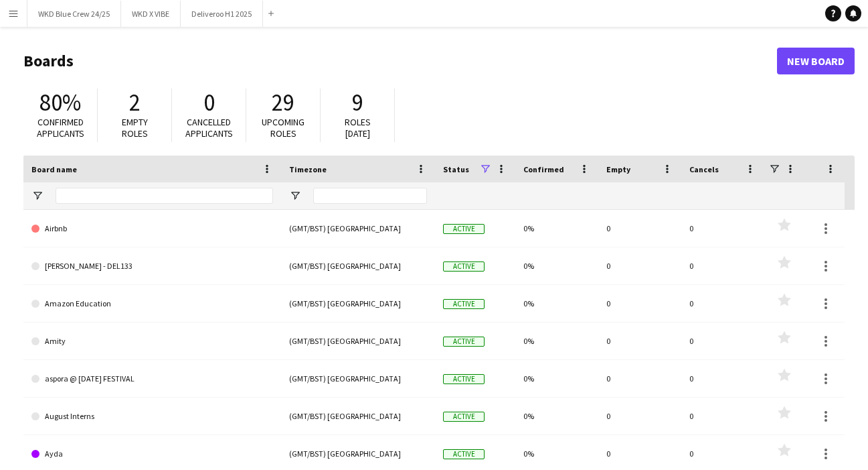 The image size is (868, 470). I want to click on span: Status, so click(456, 168).